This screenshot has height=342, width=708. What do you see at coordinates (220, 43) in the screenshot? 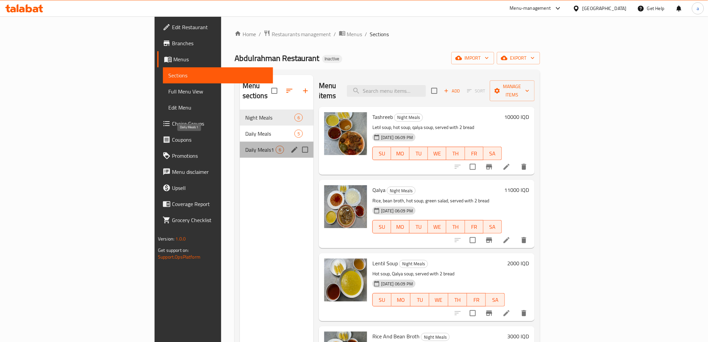
I see `span: Branches` at bounding box center [220, 43].